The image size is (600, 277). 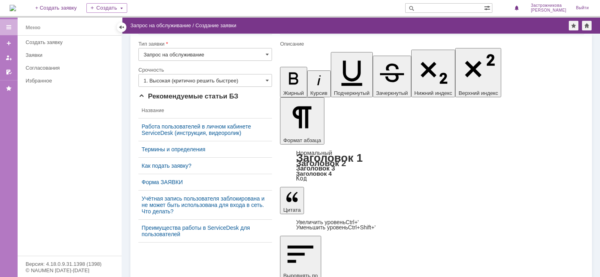 What do you see at coordinates (205, 149) in the screenshot?
I see `div: Термины и определения` at bounding box center [205, 149].